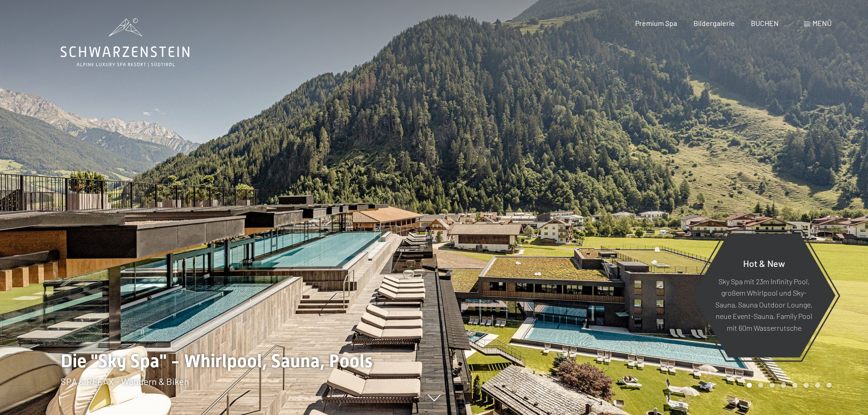 The width and height of the screenshot is (868, 415). Describe the element at coordinates (787, 385) in the screenshot. I see `div: Carousel Pagination` at that location.